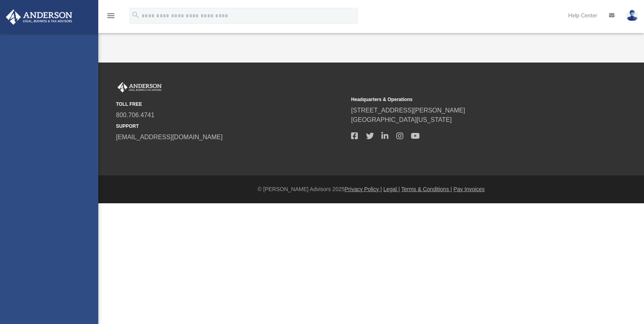 This screenshot has height=324, width=644. What do you see at coordinates (466, 100) in the screenshot?
I see `small: Headquarters & Operations` at bounding box center [466, 100].